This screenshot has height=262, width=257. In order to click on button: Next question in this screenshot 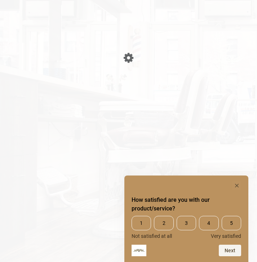, I will do `click(230, 250)`.